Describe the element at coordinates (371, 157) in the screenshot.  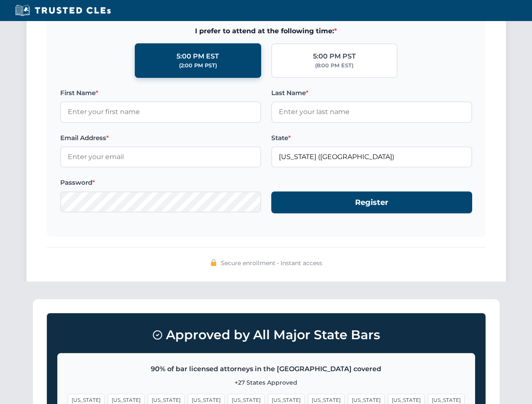
I see `input: Louisiana (LA)` at that location.